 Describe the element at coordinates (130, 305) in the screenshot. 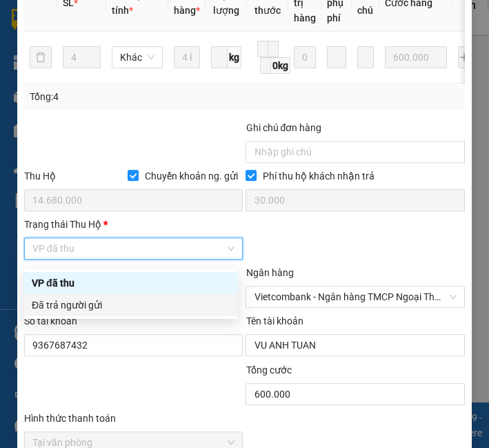

I see `div: Đã trả người gửi` at that location.